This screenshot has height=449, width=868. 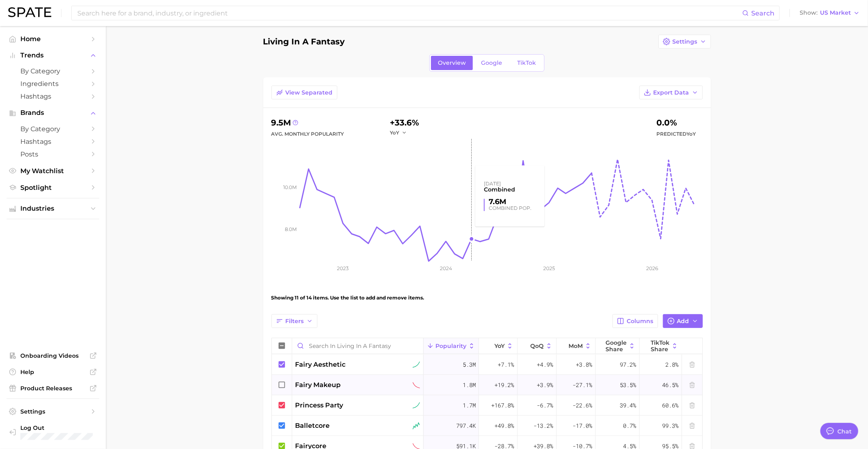 What do you see at coordinates (304, 42) in the screenshot?
I see `h1: Living in a Fantasy` at bounding box center [304, 42].